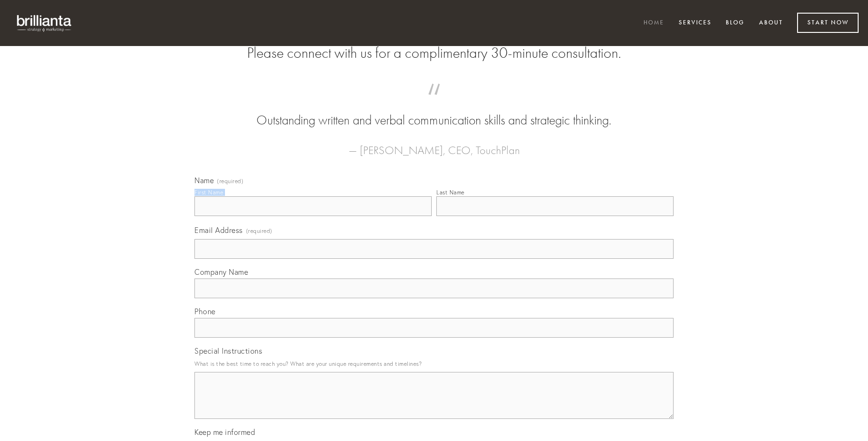 This screenshot has height=441, width=868. What do you see at coordinates (204, 311) in the screenshot?
I see `span: Phone` at bounding box center [204, 311].